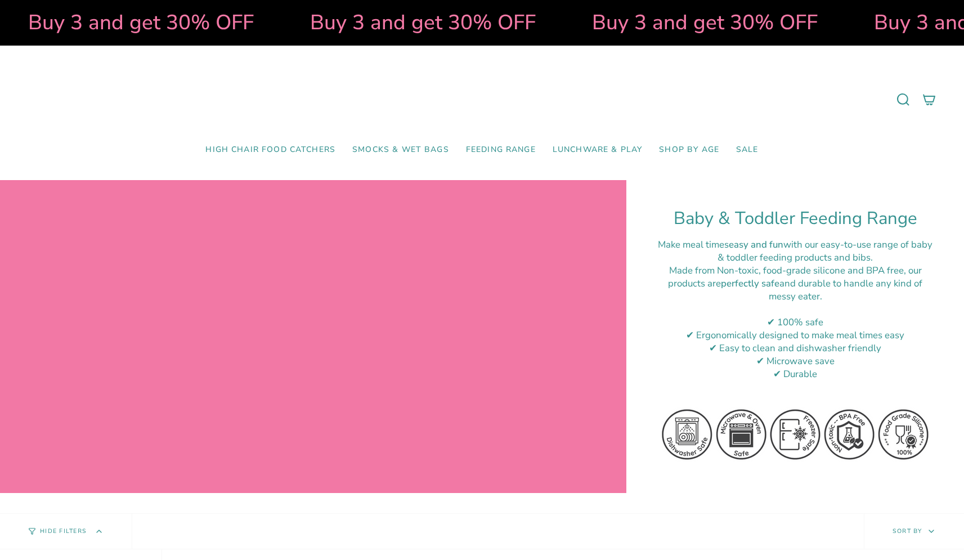  Describe the element at coordinates (796, 283) in the screenshot. I see `span: ade from Non-toxic, food-grade silicone and BPA free, our products are and durable to handle any ...` at that location.